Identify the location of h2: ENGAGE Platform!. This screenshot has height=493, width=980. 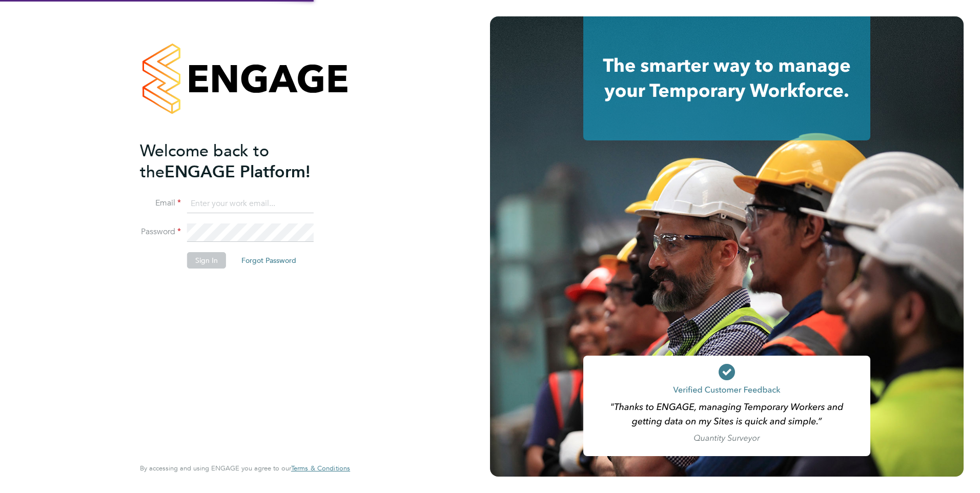
(240, 161).